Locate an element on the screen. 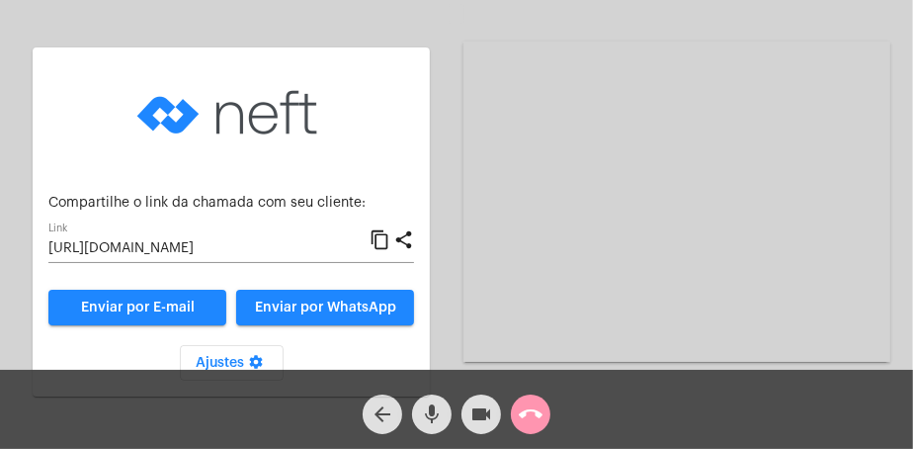 Image resolution: width=913 pixels, height=449 pixels. button: Enviar por WhatsApp is located at coordinates (325, 307).